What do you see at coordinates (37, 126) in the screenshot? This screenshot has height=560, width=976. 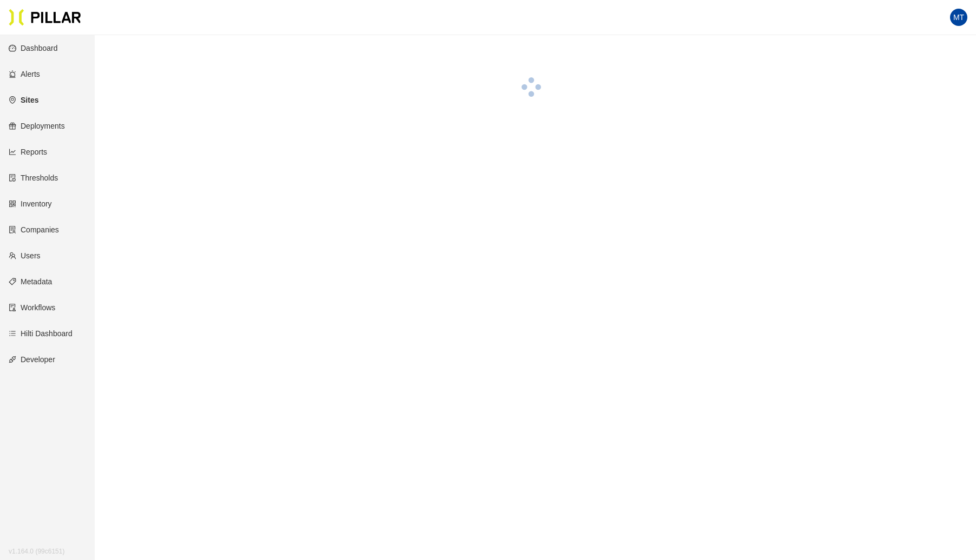 I see `a: giftDeployments` at bounding box center [37, 126].